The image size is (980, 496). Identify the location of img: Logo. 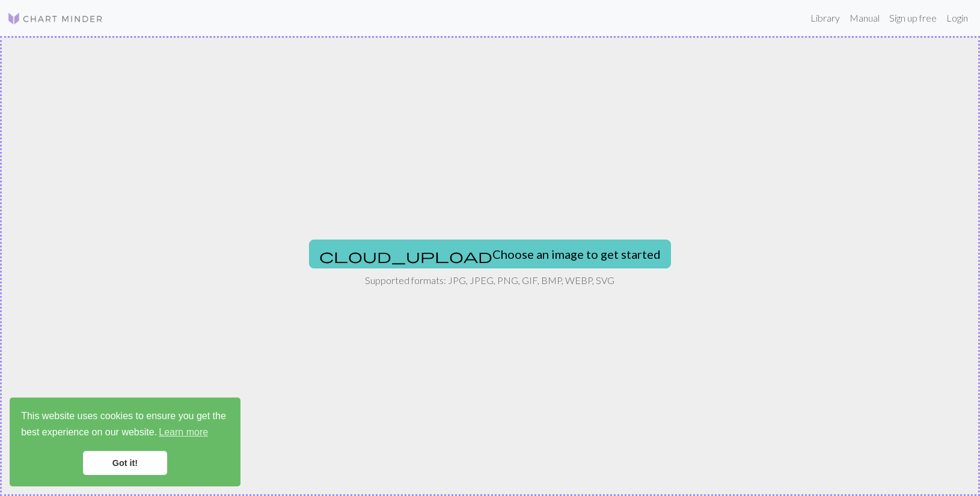
(55, 19).